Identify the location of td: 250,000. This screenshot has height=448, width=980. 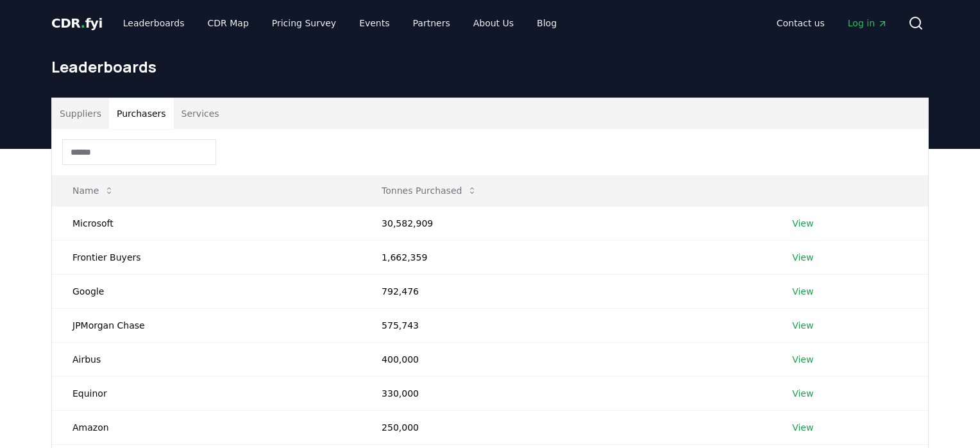
(566, 426).